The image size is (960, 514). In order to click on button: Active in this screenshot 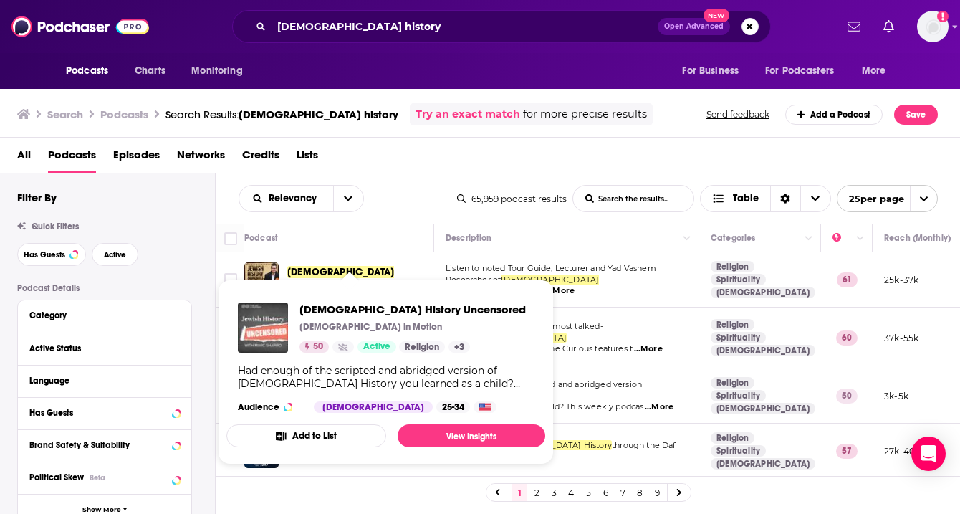, I will do `click(115, 254)`.